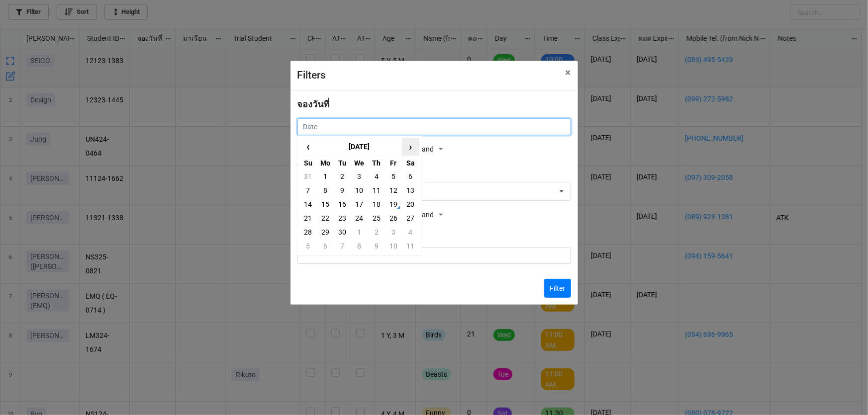  Describe the element at coordinates (342, 163) in the screenshot. I see `th: Tu` at that location.